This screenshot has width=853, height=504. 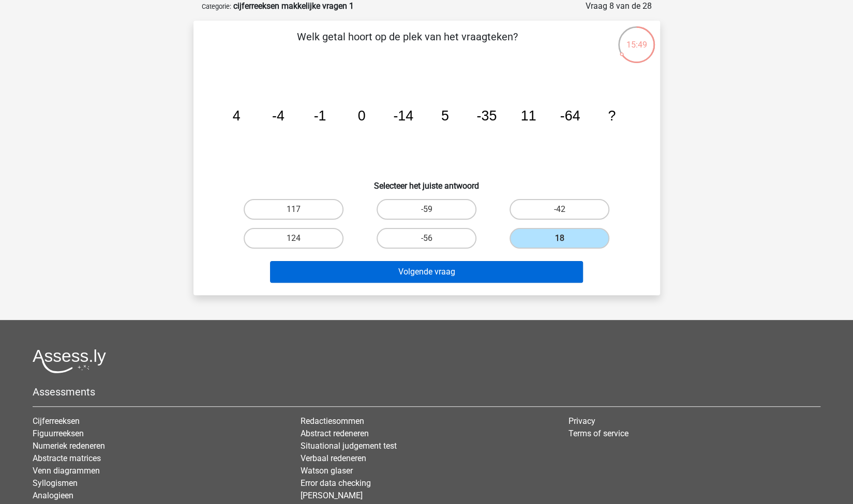 I want to click on a: Analogieen, so click(x=53, y=495).